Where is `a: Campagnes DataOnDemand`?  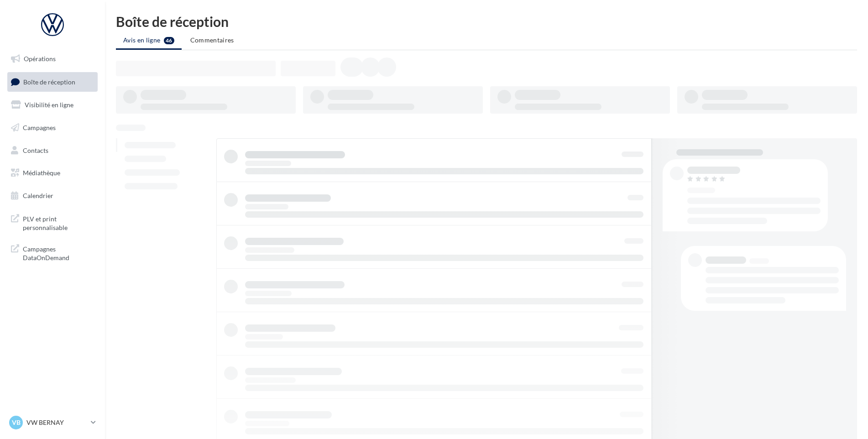
a: Campagnes DataOnDemand is located at coordinates (53, 252).